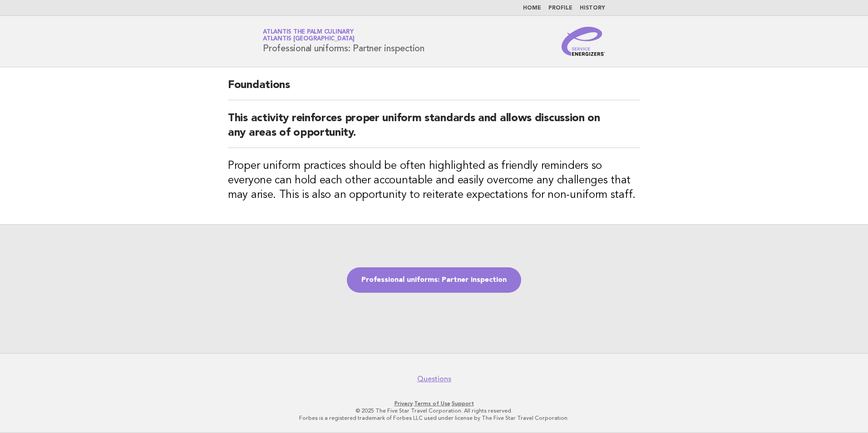 This screenshot has width=868, height=433. Describe the element at coordinates (434, 411) in the screenshot. I see `p: © 2025 The Five Star Travel Corporation. All rights reserved.` at that location.